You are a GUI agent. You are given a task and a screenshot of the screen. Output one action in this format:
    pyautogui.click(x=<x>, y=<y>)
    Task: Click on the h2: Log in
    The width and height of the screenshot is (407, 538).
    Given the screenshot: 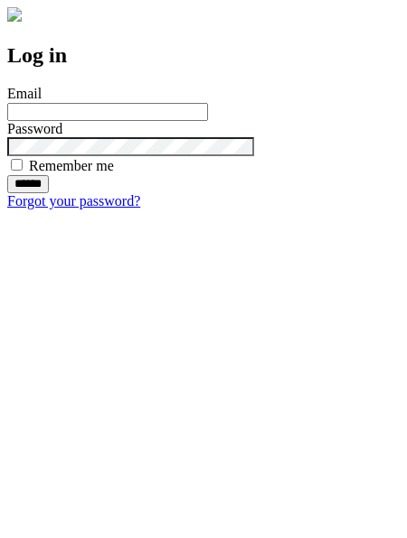 What is the action you would take?
    pyautogui.click(x=203, y=55)
    